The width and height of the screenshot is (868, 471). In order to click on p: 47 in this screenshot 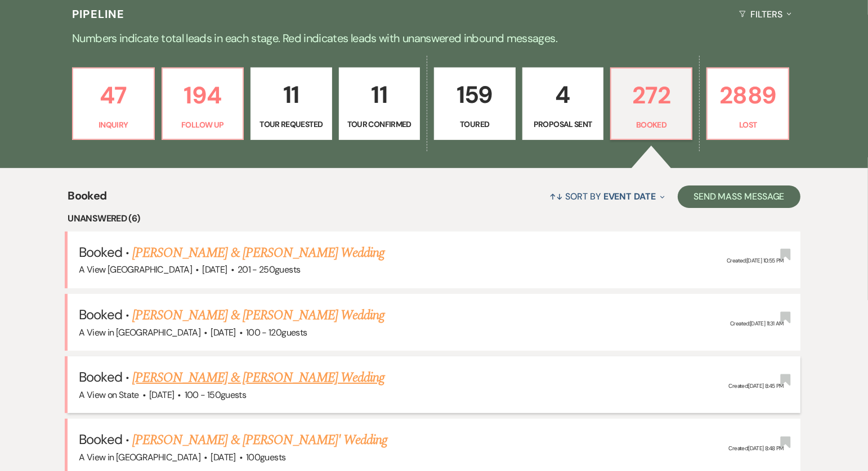, I will do `click(113, 95)`.